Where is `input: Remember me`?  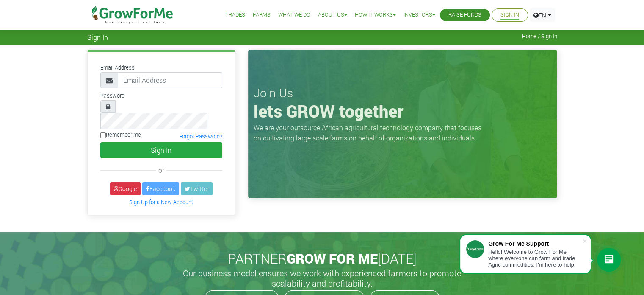
input: Remember me is located at coordinates (103, 135).